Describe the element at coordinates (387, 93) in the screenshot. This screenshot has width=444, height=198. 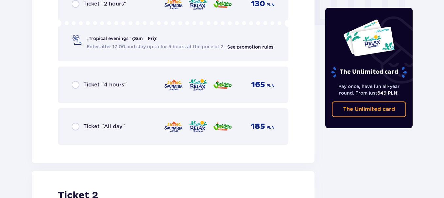
I see `span: 649 PLN` at that location.